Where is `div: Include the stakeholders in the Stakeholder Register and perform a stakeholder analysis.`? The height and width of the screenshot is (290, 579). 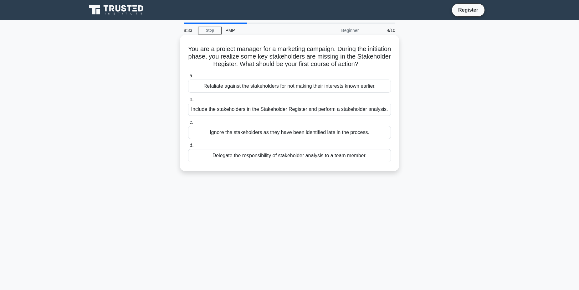
div: Include the stakeholders in the Stakeholder Register and perform a stakeholder analysis. is located at coordinates (289, 109).